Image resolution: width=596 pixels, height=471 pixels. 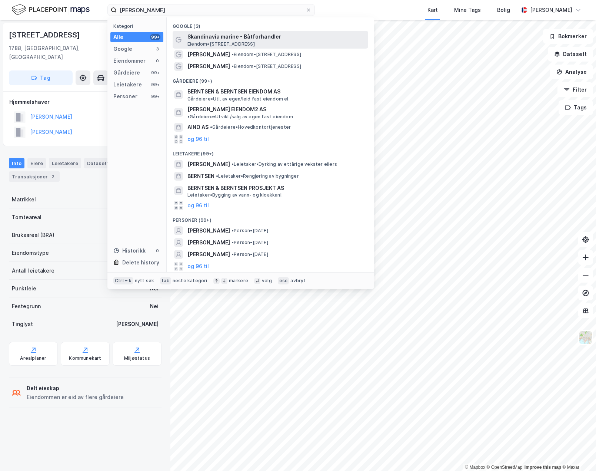 I want to click on span: Gårdeiere • Utvikl./salg av egen fast eiendom, so click(x=240, y=117).